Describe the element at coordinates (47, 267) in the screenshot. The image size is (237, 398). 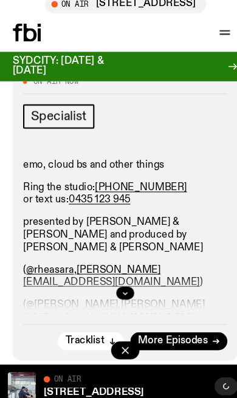
I see `a: @rheasara` at that location.